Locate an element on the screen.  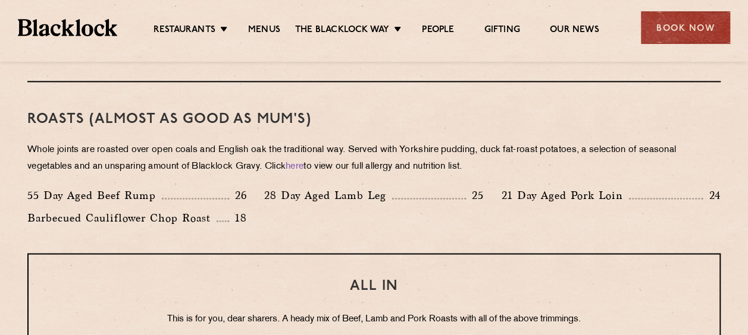
a: Menus is located at coordinates (264, 31).